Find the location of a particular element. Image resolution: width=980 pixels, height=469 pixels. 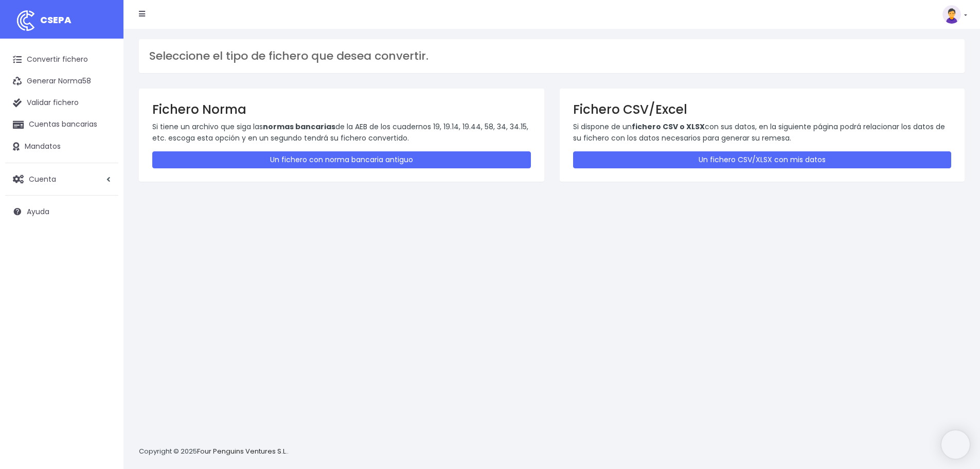

p: Si dispone de un con sus datos, en la siguiente página podrá relacionar los datos de su fichero c... is located at coordinates (762, 132).